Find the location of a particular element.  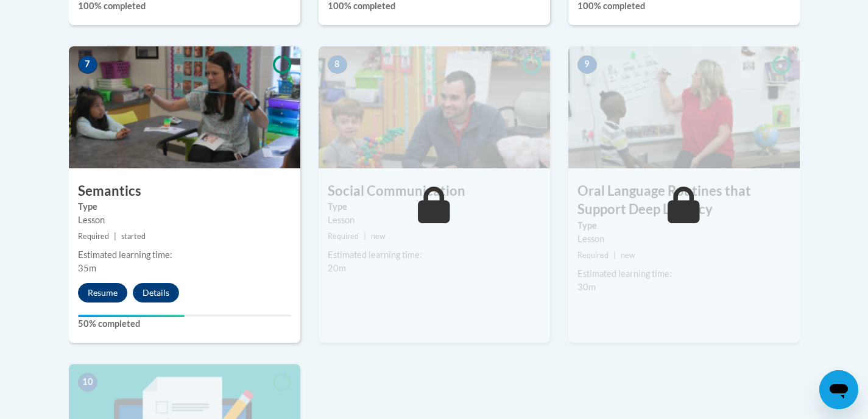

span: 10 is located at coordinates (87, 383).